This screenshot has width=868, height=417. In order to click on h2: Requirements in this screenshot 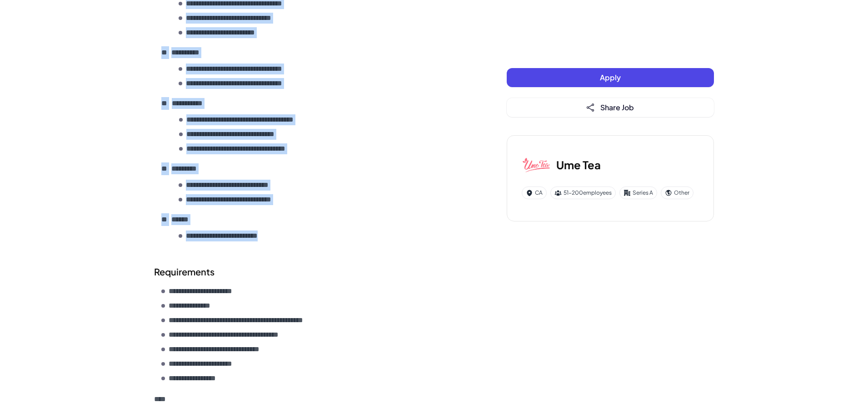, I will do `click(312, 272)`.